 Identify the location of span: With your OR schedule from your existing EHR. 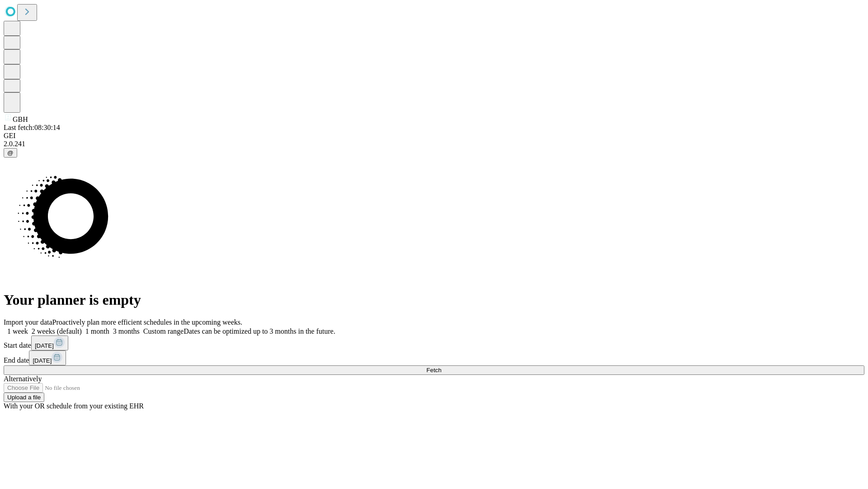
(74, 406).